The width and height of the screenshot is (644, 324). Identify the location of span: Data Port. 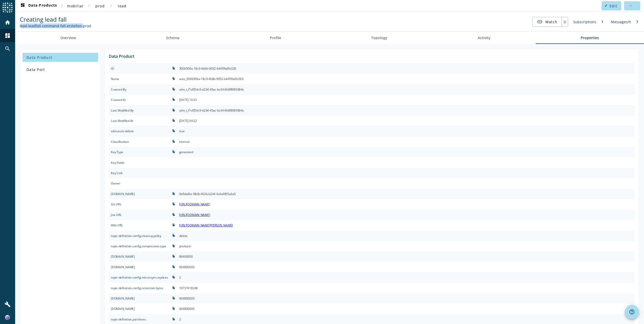
(36, 69).